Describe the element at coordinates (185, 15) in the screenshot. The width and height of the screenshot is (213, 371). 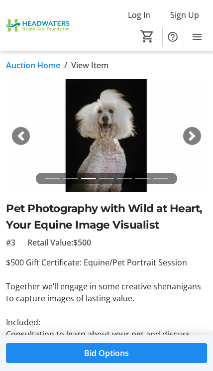
I see `span: Sign Up` at that location.